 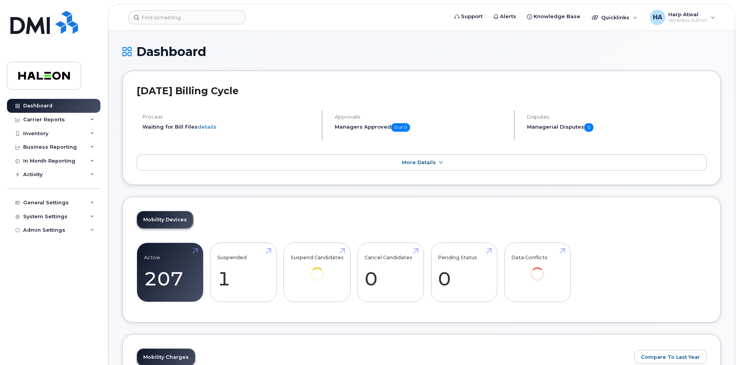 What do you see at coordinates (229, 117) in the screenshot?
I see `h4: Process` at bounding box center [229, 117].